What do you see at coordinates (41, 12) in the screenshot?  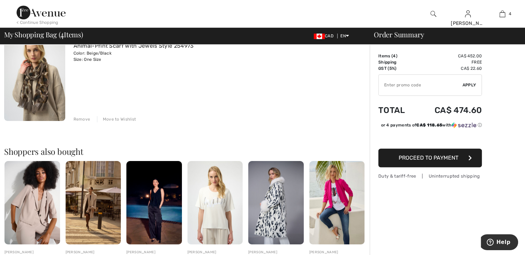 I see `img: 1ère Avenue` at bounding box center [41, 12].